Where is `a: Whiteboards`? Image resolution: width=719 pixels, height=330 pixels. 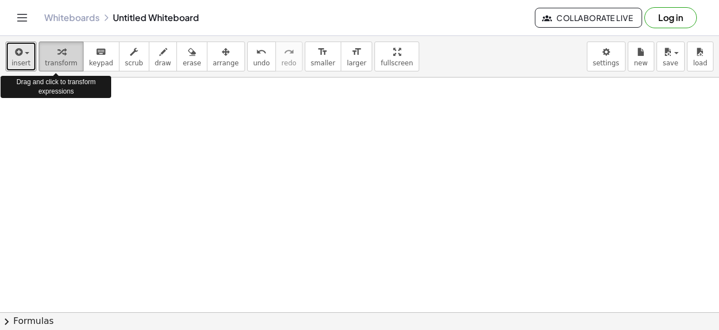 a: Whiteboards is located at coordinates (72, 18).